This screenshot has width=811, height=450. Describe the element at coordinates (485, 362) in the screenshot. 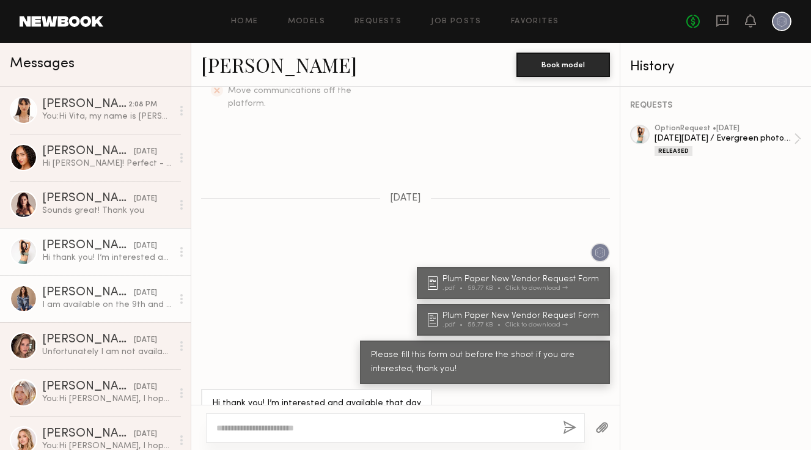

I see `div: Please fill this form out before the shoot if you are interested, thank you!` at that location.